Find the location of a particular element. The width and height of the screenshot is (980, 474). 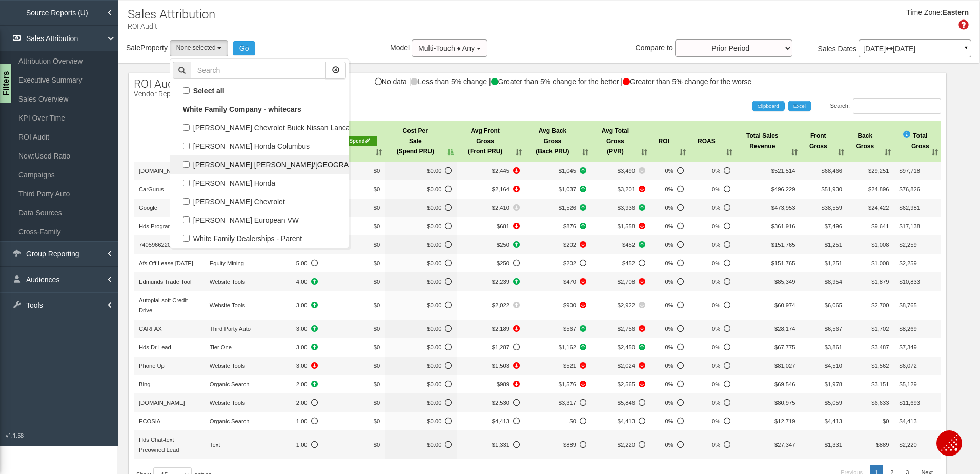

th: : activate to sort column ascending is located at coordinates (169, 141).